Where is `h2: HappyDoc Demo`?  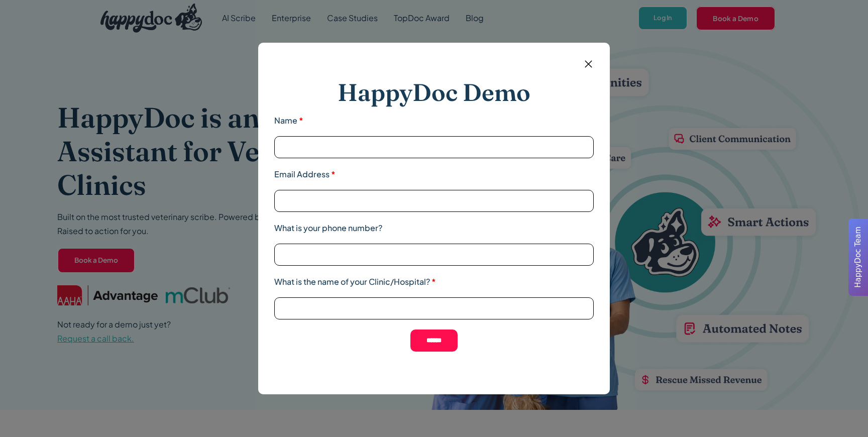
h2: HappyDoc Demo is located at coordinates (434, 92).